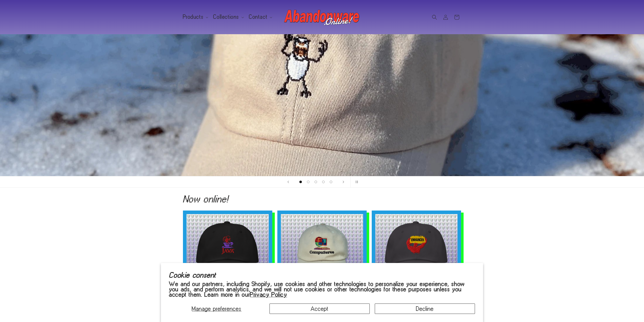 This screenshot has width=644, height=322. Describe the element at coordinates (217, 309) in the screenshot. I see `span: Manage preferences` at that location.